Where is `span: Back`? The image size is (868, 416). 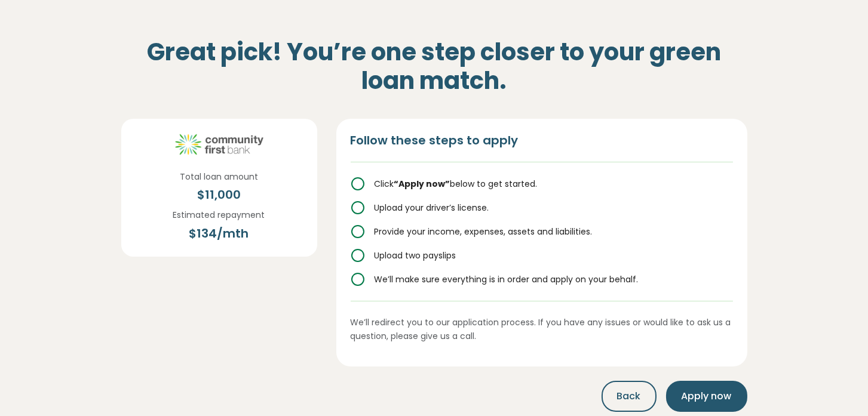 span: Back is located at coordinates (629, 396).